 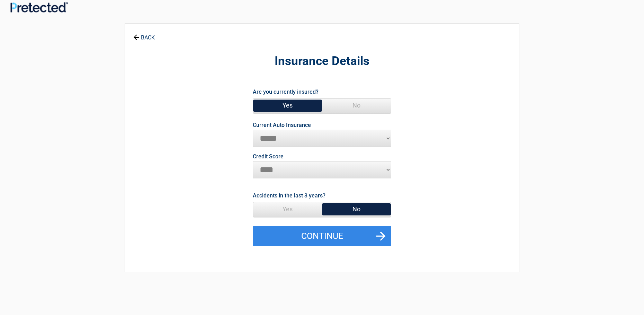 I want to click on img: Main Logo, so click(x=39, y=7).